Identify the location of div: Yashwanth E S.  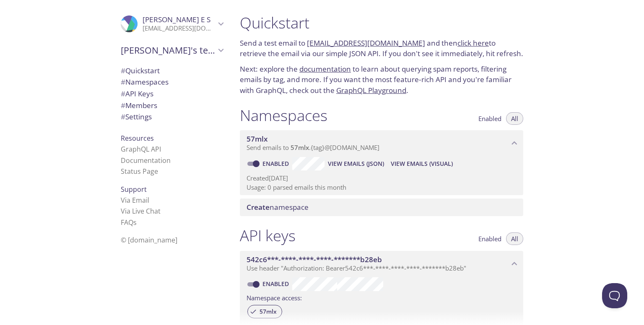
(172, 24).